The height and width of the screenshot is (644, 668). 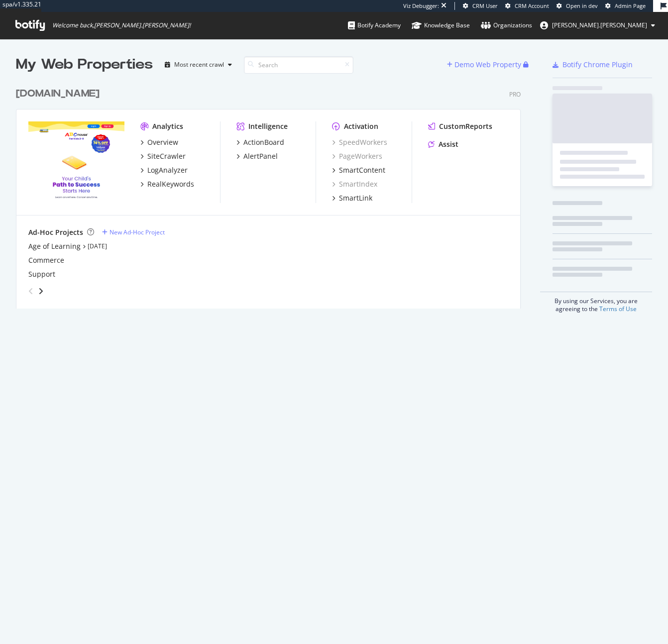 I want to click on a: ActionBoard, so click(x=260, y=143).